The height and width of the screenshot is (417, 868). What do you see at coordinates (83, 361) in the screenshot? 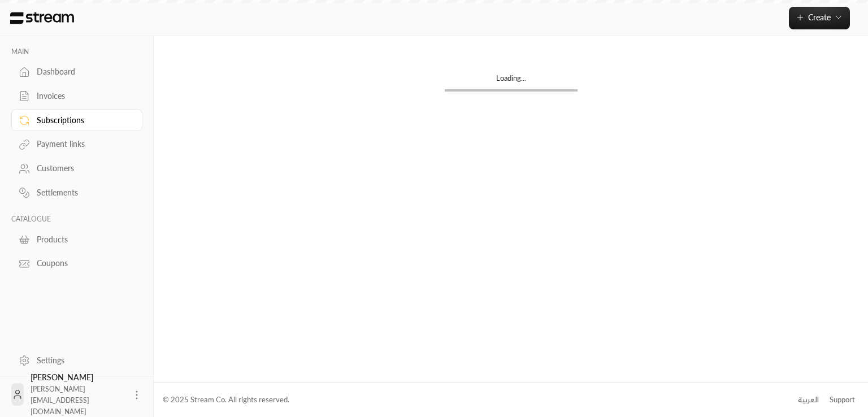
I see `div: Settings` at bounding box center [83, 361].